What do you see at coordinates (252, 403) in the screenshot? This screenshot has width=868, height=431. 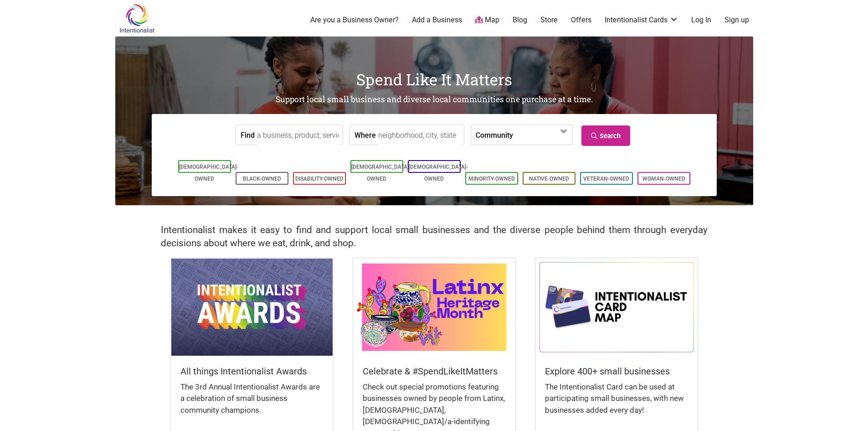 I see `div: The 3rd Annual Intentionalist Awards are a celebration of small business community champions.` at bounding box center [252, 403].